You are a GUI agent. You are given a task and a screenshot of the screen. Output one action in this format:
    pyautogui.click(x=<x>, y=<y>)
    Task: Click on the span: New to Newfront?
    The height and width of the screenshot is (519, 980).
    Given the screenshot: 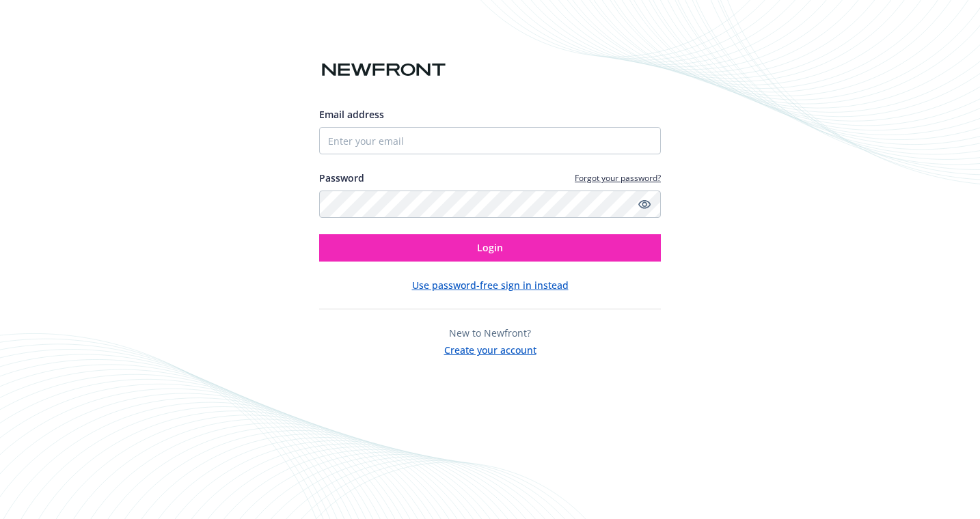 What is the action you would take?
    pyautogui.click(x=490, y=332)
    